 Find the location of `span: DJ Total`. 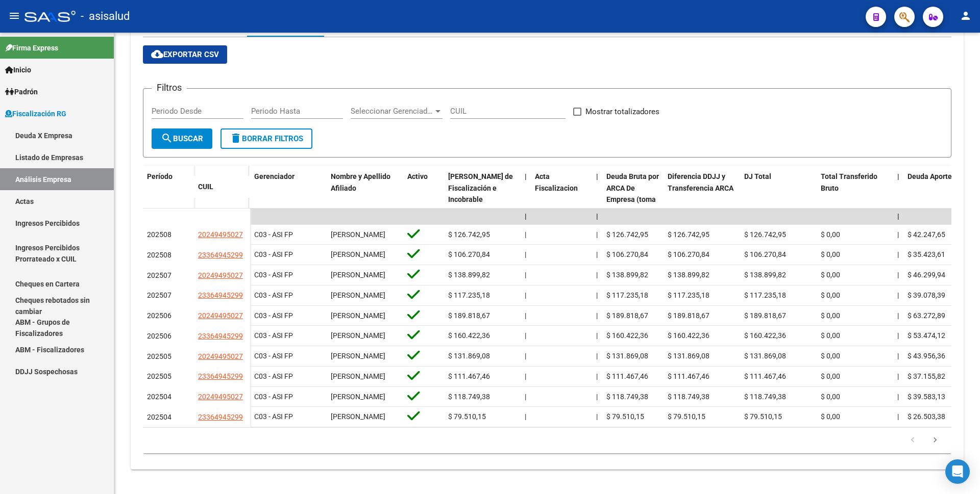

span: DJ Total is located at coordinates (757, 176).